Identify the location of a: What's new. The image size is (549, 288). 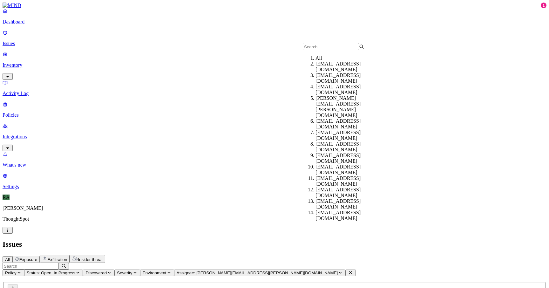
(275, 160).